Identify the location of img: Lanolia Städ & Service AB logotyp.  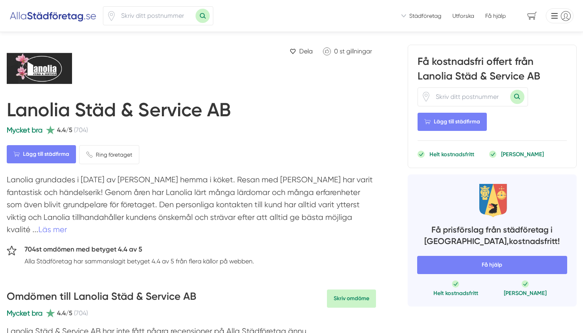
(50, 68).